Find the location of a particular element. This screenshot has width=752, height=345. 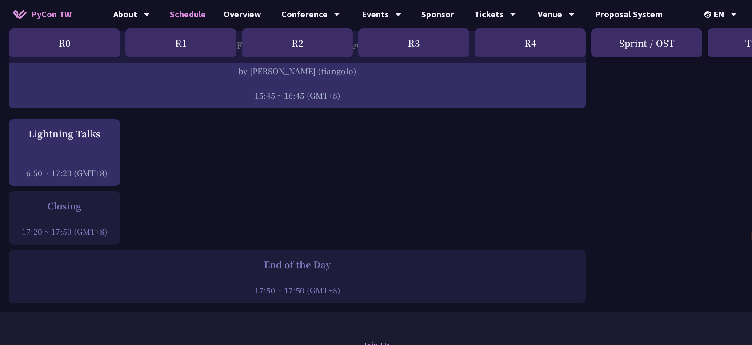

div: 17:20 ~ 17:50 (GMT+8) is located at coordinates (64, 231).